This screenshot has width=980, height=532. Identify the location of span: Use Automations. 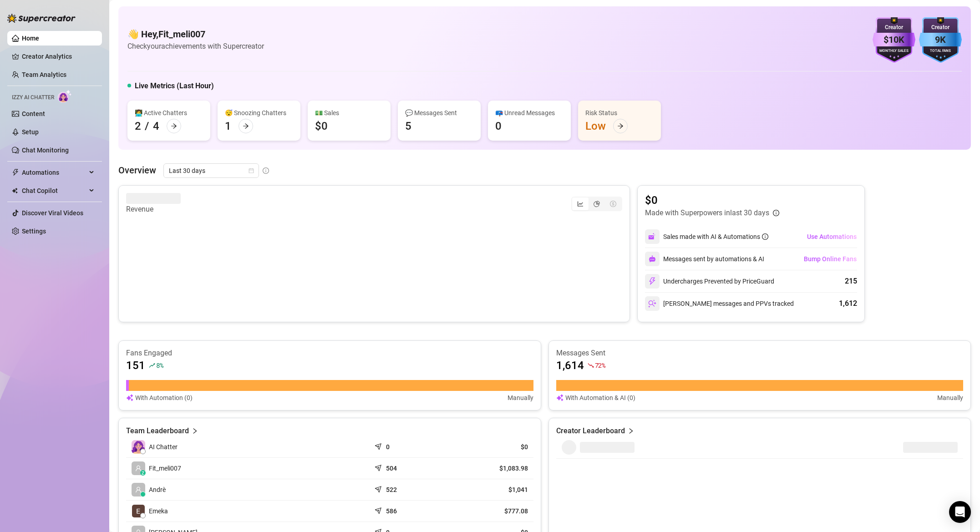
(832, 237).